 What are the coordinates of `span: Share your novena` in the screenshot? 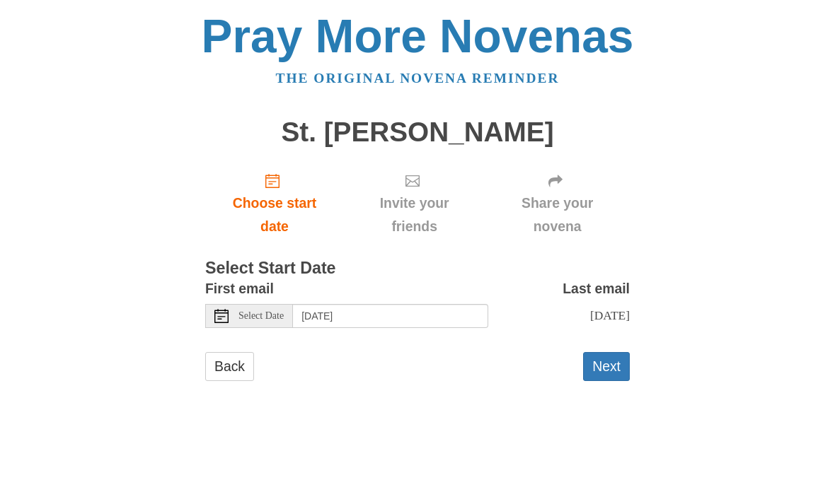 It's located at (557, 215).